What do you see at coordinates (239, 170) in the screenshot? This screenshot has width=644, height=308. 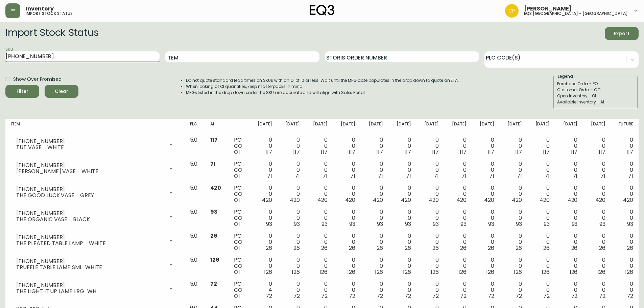 I see `div: PO CO` at bounding box center [239, 170].